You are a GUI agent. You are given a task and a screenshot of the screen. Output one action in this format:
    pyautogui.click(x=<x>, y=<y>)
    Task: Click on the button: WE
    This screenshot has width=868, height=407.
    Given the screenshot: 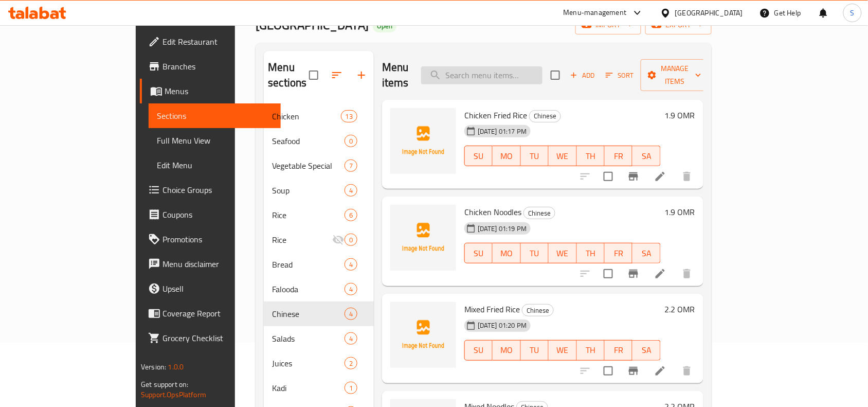 What is the action you would take?
    pyautogui.click(x=563, y=156)
    